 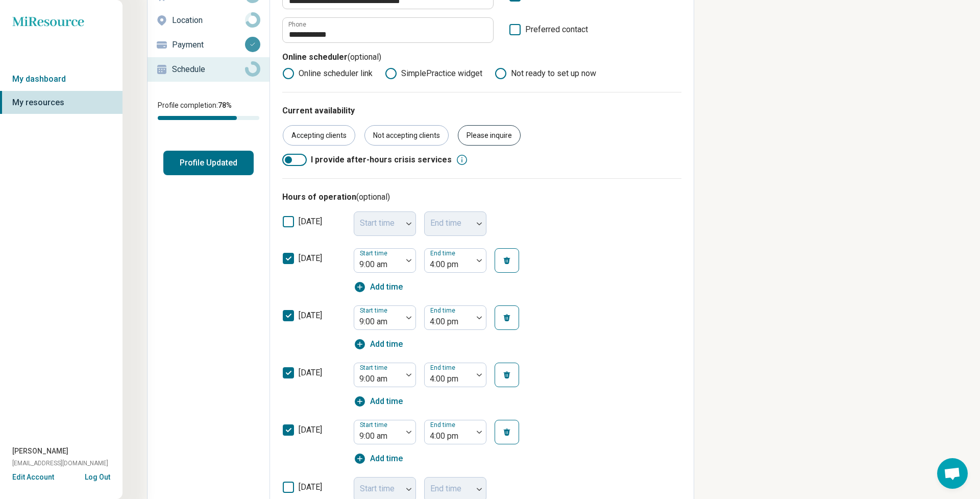 I want to click on p: Schedule, so click(x=208, y=69).